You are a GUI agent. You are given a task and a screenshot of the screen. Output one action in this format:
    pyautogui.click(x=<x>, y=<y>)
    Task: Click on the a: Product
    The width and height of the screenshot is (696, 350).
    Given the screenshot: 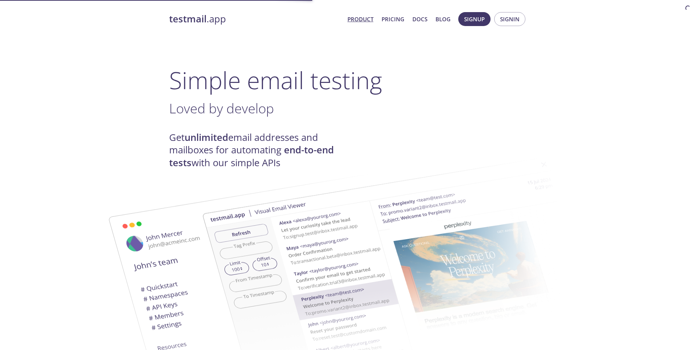 What is the action you would take?
    pyautogui.click(x=360, y=19)
    